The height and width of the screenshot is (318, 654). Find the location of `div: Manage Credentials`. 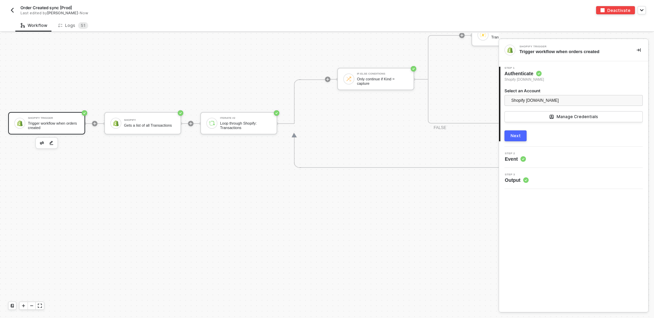

div: Manage Credentials is located at coordinates (578, 117).